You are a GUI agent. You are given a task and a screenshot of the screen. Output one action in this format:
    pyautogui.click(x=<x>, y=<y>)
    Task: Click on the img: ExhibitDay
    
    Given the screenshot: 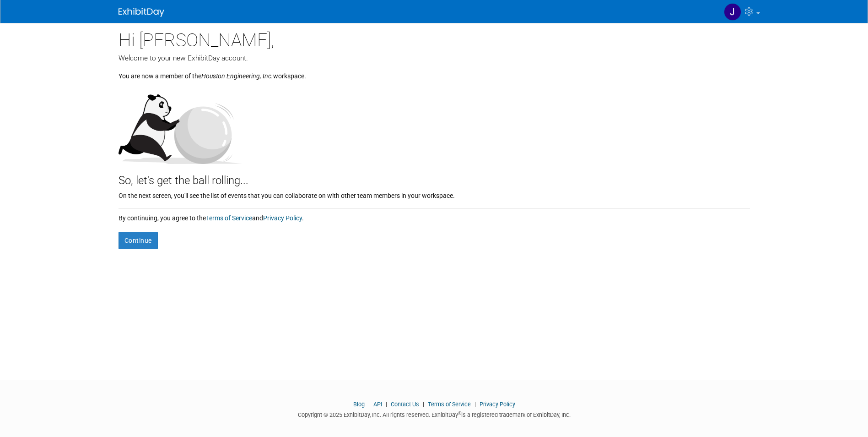 What is the action you would take?
    pyautogui.click(x=141, y=13)
    